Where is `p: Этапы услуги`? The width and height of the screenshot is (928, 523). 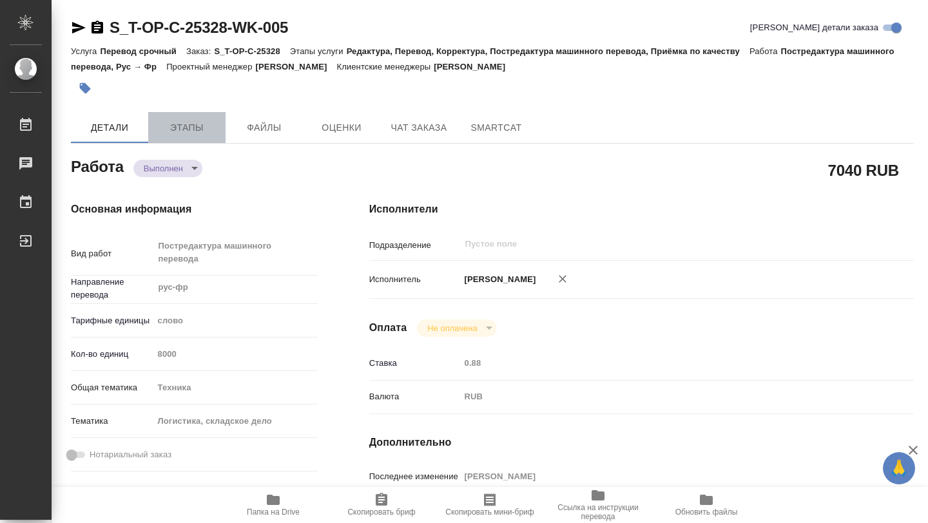 p: Этапы услуги is located at coordinates (318, 51).